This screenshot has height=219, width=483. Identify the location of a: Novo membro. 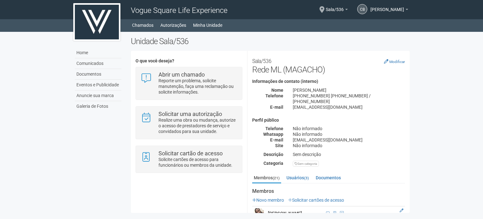
(268, 200).